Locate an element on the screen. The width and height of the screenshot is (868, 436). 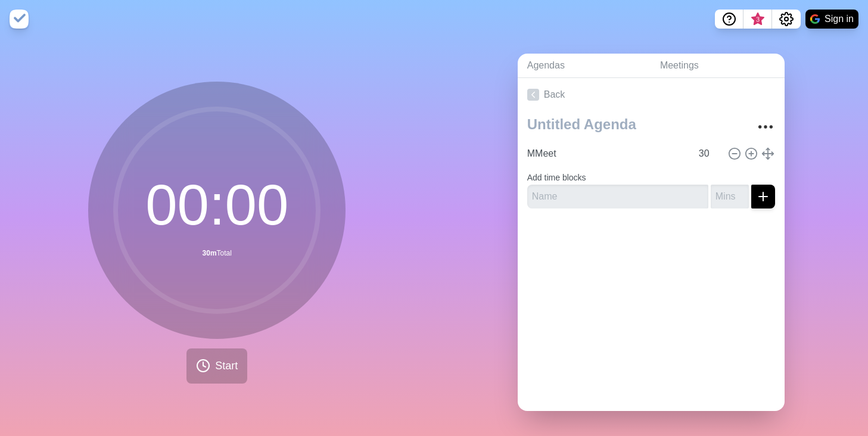
a: Back is located at coordinates (651, 95).